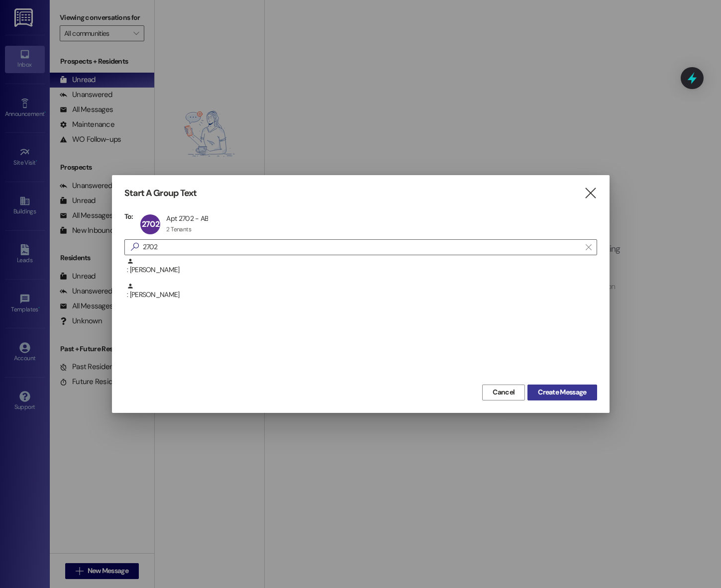 This screenshot has height=588, width=721. Describe the element at coordinates (503, 393) in the screenshot. I see `button: Cancel` at that location.